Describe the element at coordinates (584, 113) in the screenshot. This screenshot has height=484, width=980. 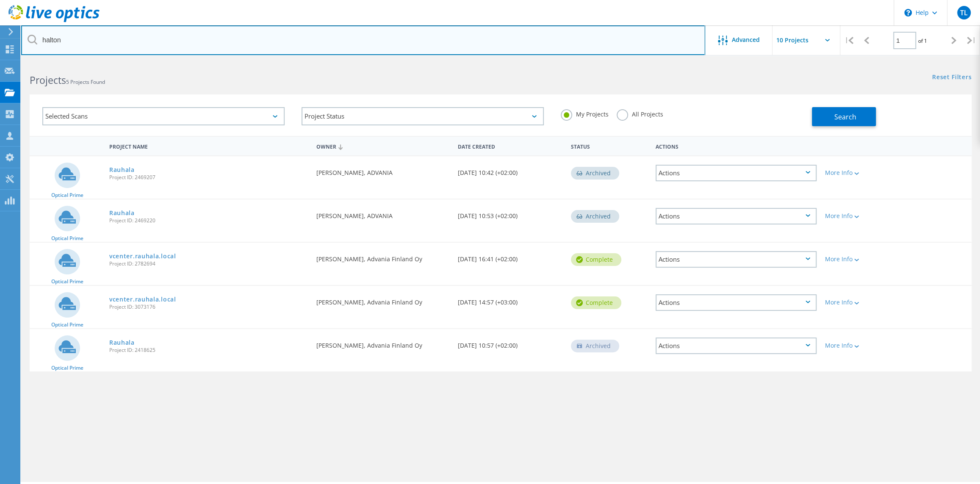
I see `label: My Projects` at that location.